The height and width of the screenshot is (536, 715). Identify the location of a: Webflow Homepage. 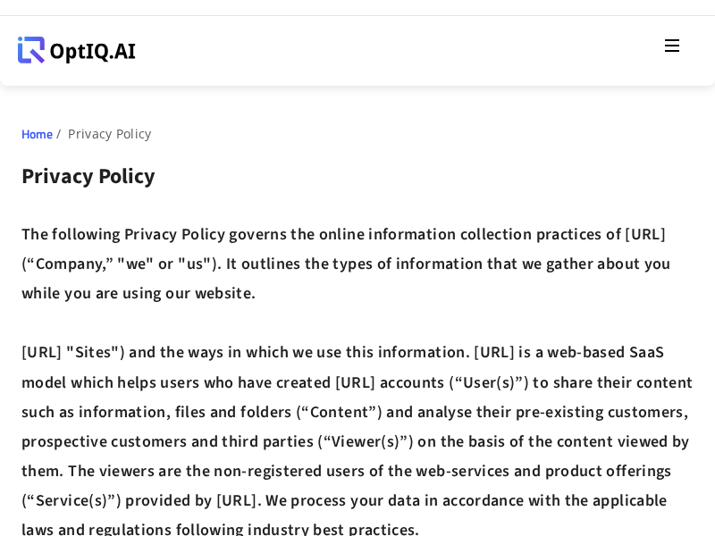
(77, 50).